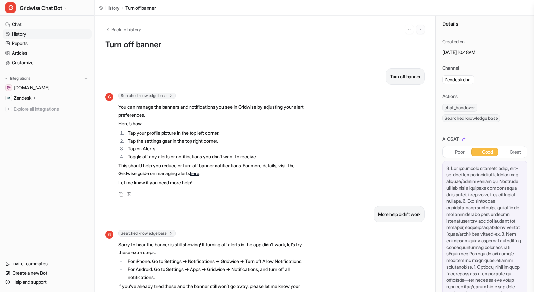 Image resolution: width=534 pixels, height=292 pixels. I want to click on span: Back to history, so click(126, 29).